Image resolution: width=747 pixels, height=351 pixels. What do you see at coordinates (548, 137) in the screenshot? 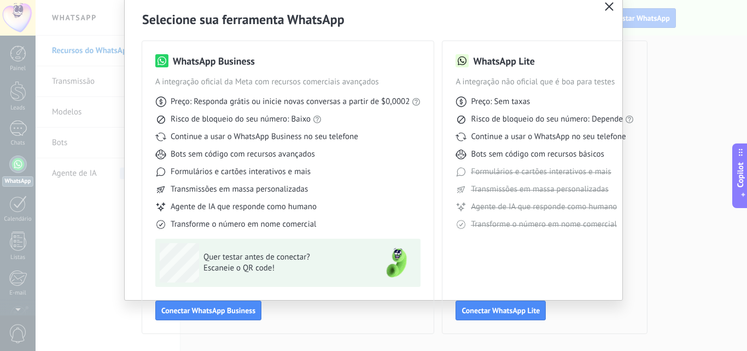
I see `span: Continue a usar o WhatsApp no seu telefone` at bounding box center [548, 137].